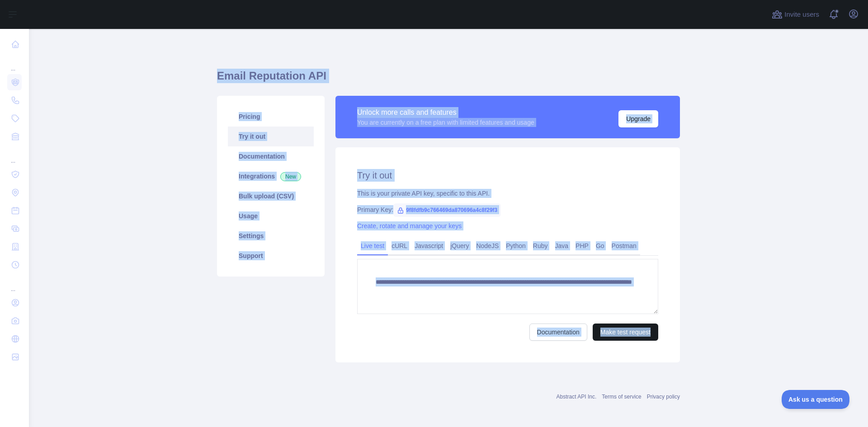 Image resolution: width=868 pixels, height=427 pixels. Describe the element at coordinates (459, 246) in the screenshot. I see `a: jQuery` at that location.